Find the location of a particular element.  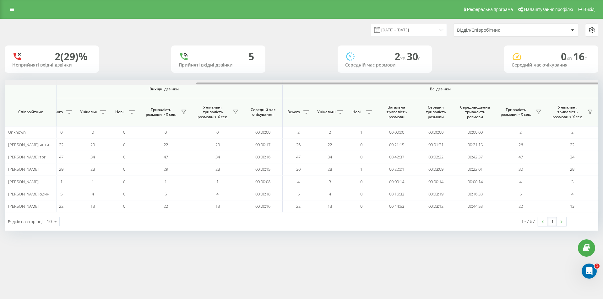

td: 00:03:12 is located at coordinates (436, 206).